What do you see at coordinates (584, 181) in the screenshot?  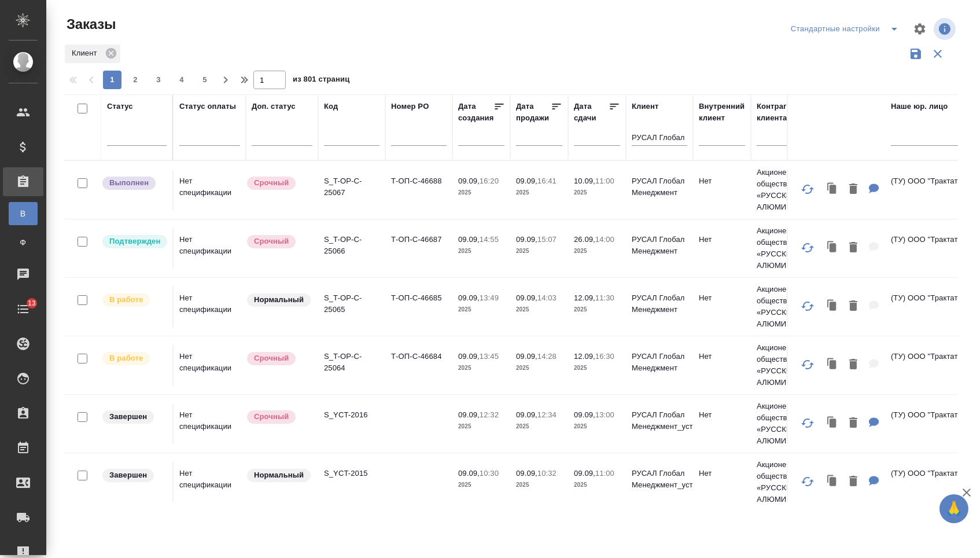 I see `p: 10.09,` at bounding box center [584, 181].